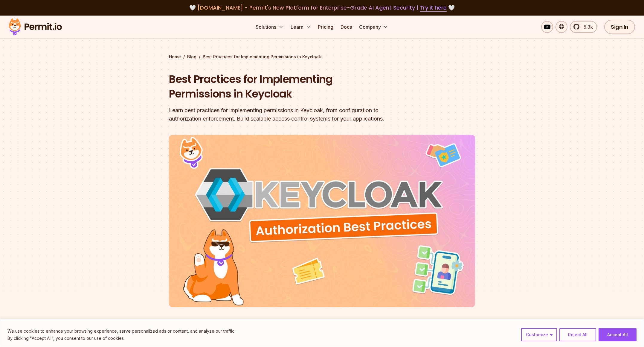 Image resolution: width=644 pixels, height=347 pixels. What do you see at coordinates (617, 335) in the screenshot?
I see `button: Accept All` at bounding box center [617, 335].